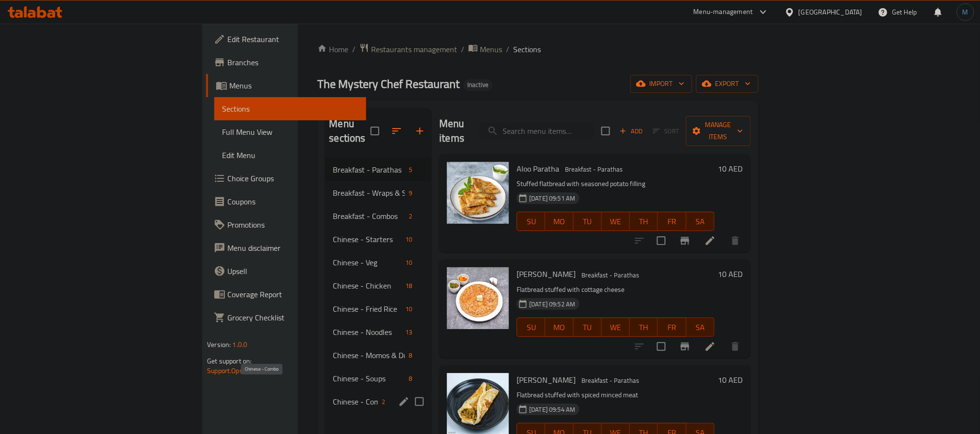 The width and height of the screenshot is (980, 434). I want to click on a: Edit menu item, so click(710, 346).